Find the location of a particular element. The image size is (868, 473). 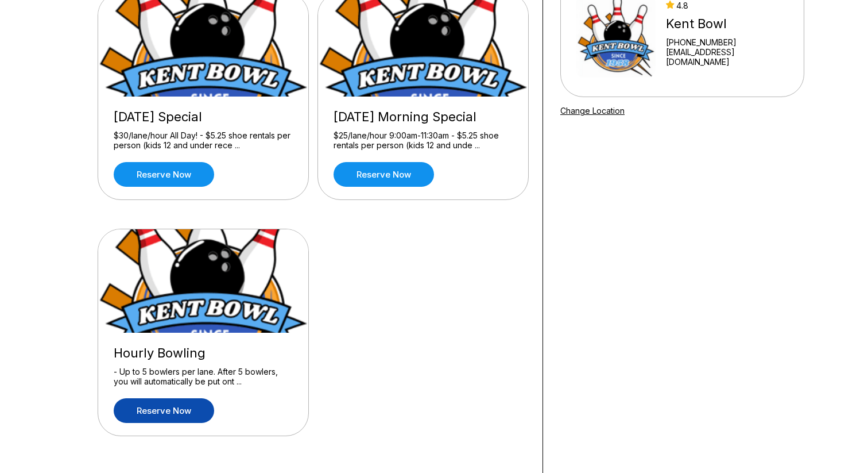

img: Hourly Bowling is located at coordinates (204, 281).